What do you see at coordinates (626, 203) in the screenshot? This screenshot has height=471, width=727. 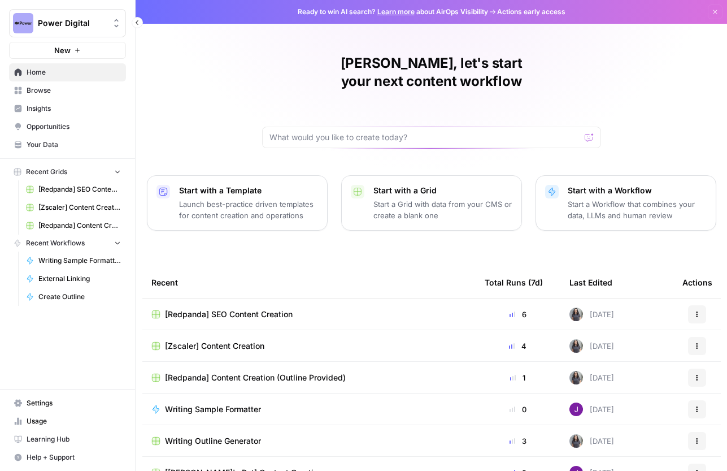 I see `button: Start with a WorkflowStart a Workflow that combines your data, LLMs and human review` at bounding box center [626, 203].